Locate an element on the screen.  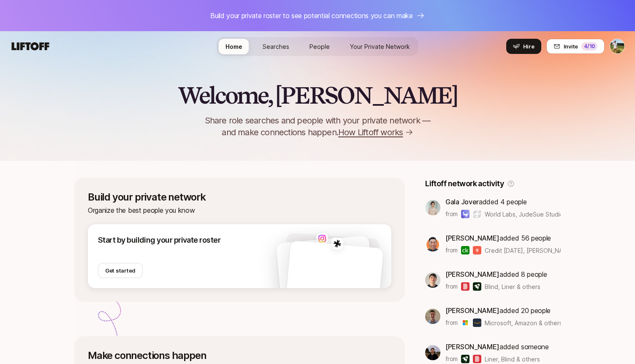
p: added 8 people is located at coordinates (496, 274).